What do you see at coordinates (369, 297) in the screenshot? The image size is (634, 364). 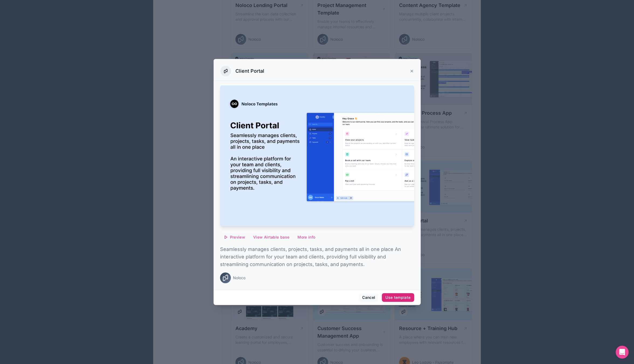 I see `button: Cancel` at bounding box center [369, 297].